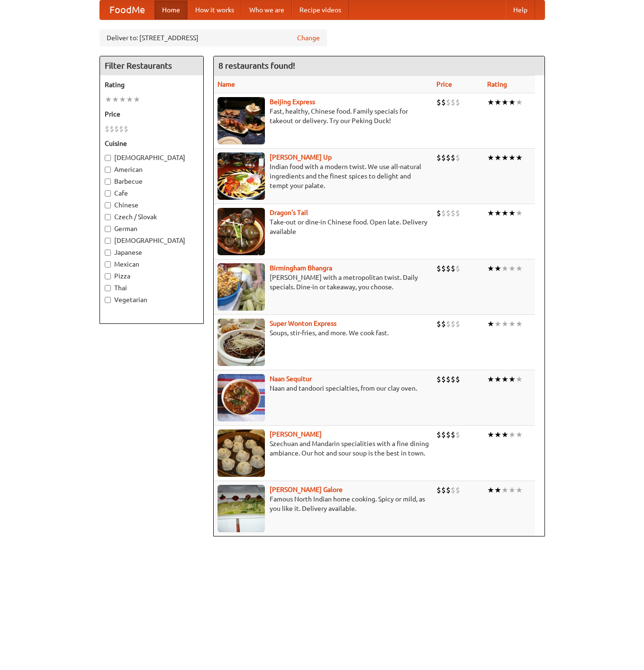 This screenshot has width=644, height=670. What do you see at coordinates (292, 102) in the screenshot?
I see `b: Beijing Express` at bounding box center [292, 102].